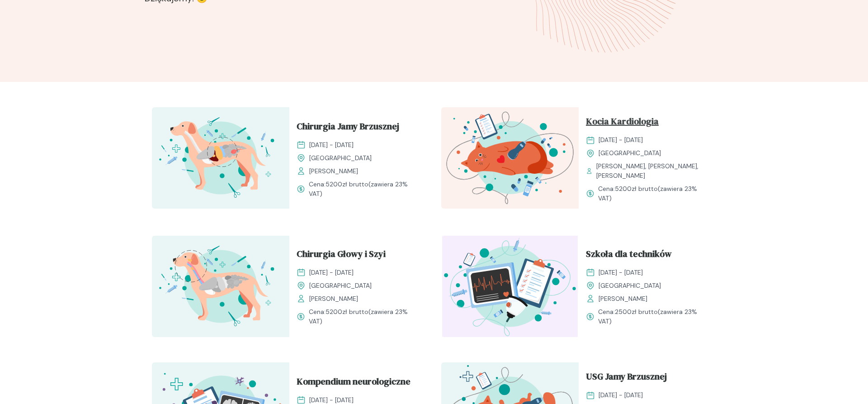 The height and width of the screenshot is (404, 868). What do you see at coordinates (221, 158) in the screenshot?
I see `img: aHfRokMqNJQqH-fc_ChiruJB_T.svg` at bounding box center [221, 158].